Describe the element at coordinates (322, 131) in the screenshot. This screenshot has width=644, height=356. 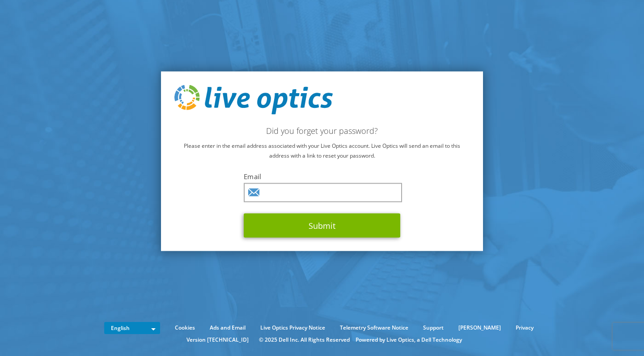
I see `h2: Did you forget your password?` at that location.